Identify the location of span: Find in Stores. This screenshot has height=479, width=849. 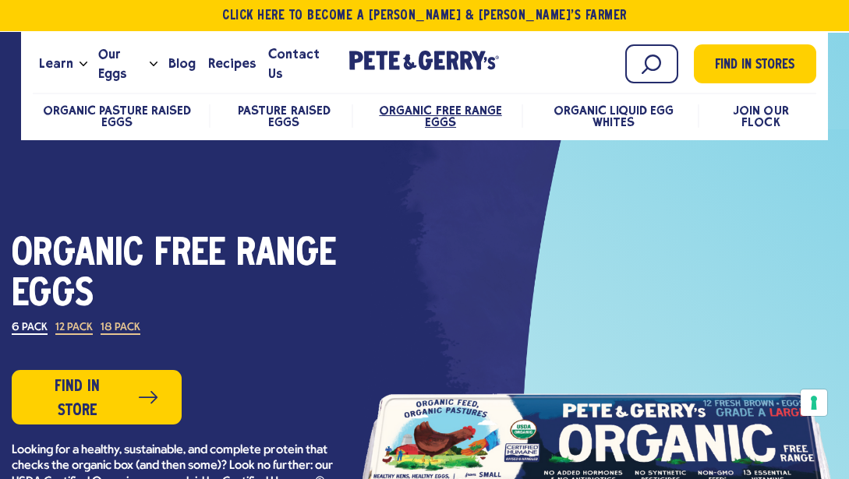
(754, 65).